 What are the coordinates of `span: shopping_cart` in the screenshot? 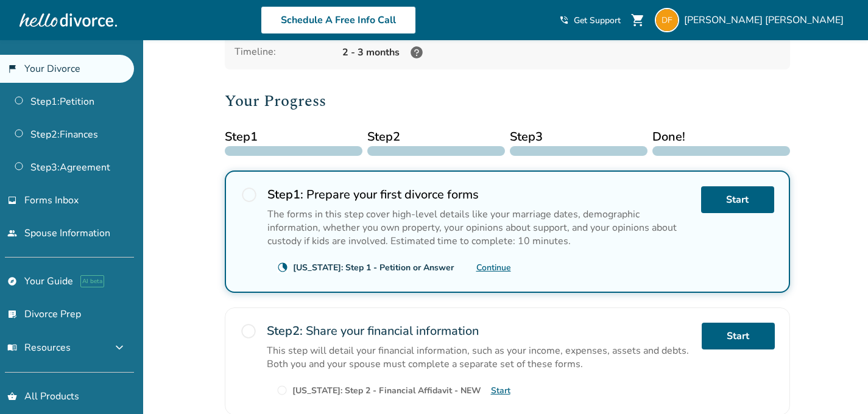 It's located at (638, 20).